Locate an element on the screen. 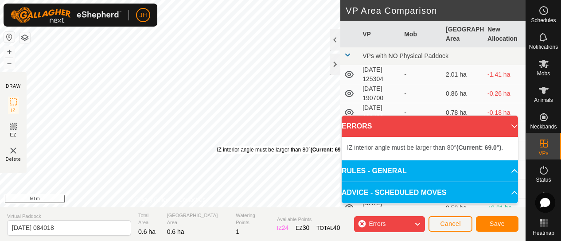  span: Mobs is located at coordinates (544, 74).